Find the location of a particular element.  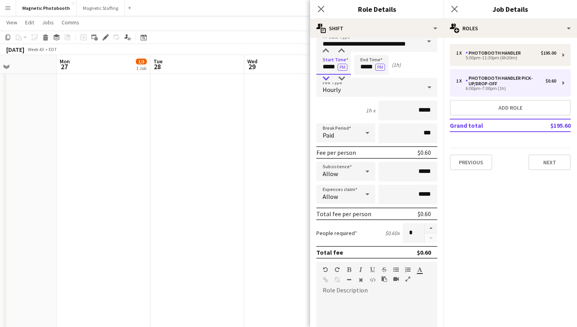

div: 1h x is located at coordinates (371, 110).